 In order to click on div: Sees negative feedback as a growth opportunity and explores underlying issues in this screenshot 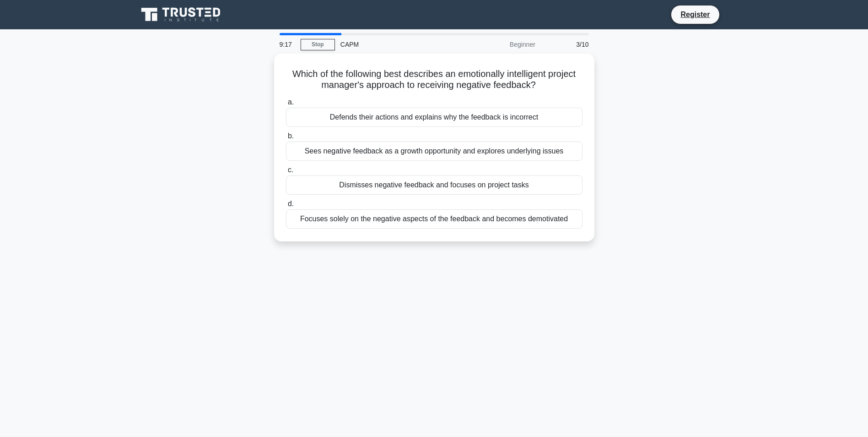, I will do `click(434, 151)`.